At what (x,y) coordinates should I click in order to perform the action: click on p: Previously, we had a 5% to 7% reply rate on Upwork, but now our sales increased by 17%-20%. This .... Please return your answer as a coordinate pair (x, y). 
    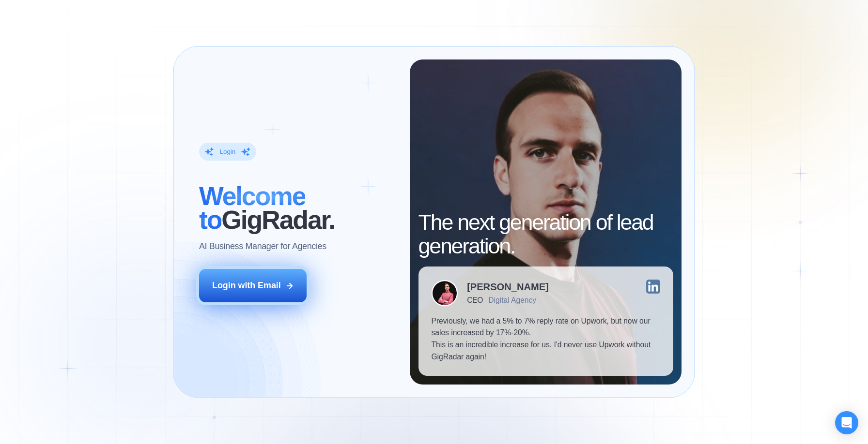
    Looking at the image, I should click on (545, 339).